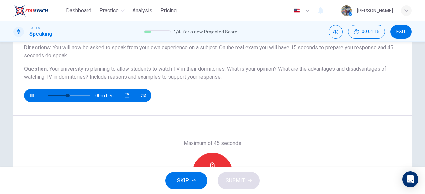 The width and height of the screenshot is (425, 194). Describe the element at coordinates (112, 11) in the screenshot. I see `button: Practice` at that location.